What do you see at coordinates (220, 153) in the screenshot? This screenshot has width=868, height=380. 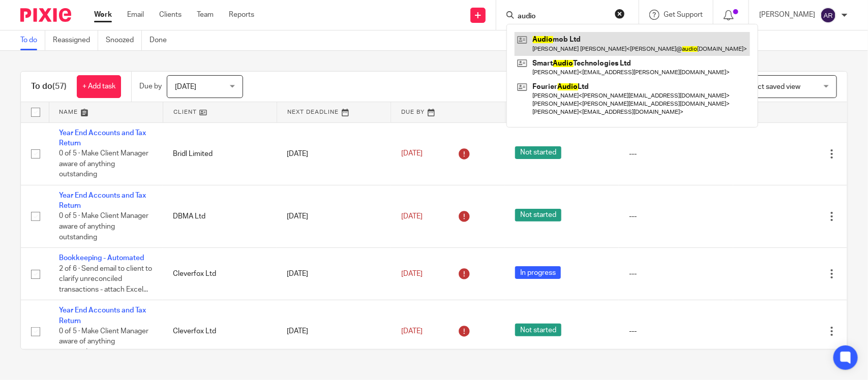 I see `td: Bridl Limited` at bounding box center [220, 153].